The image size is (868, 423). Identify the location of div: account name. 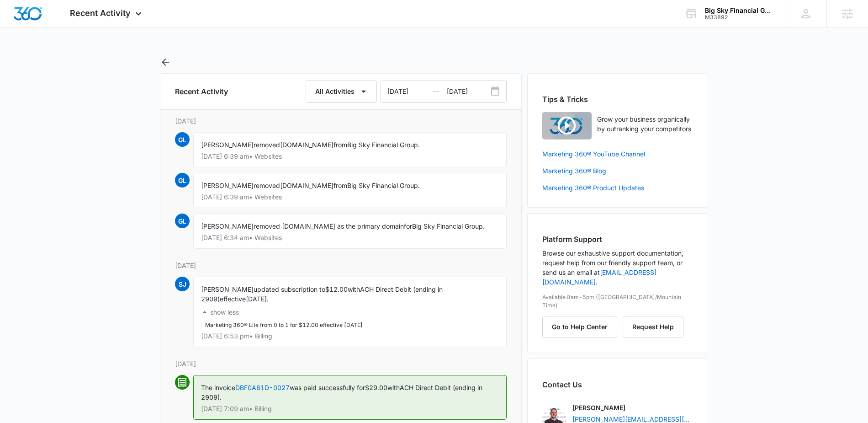
(739, 11).